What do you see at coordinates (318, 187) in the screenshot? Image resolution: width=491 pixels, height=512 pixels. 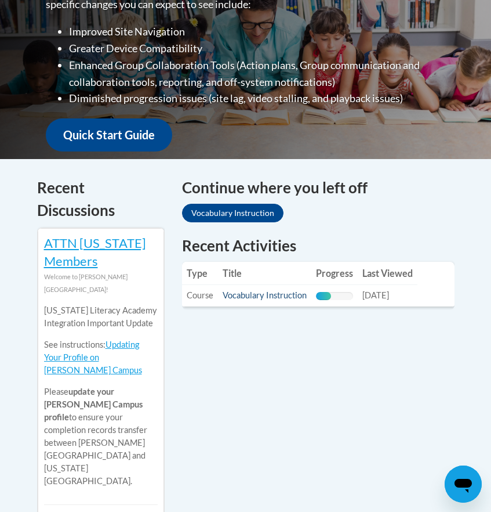 I see `h4: Continue where you left off` at bounding box center [318, 187].